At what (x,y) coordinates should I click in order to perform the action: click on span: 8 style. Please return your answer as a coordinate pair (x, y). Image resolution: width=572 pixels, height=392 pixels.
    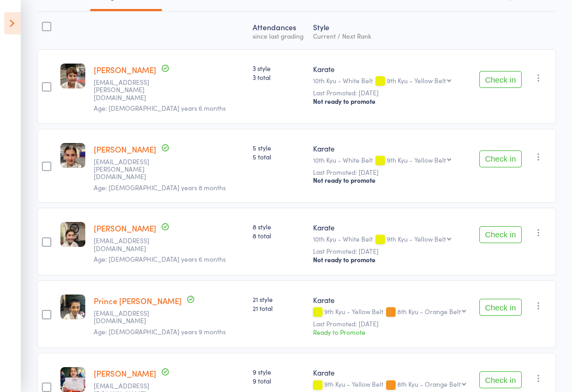
    Looking at the image, I should click on (279, 227).